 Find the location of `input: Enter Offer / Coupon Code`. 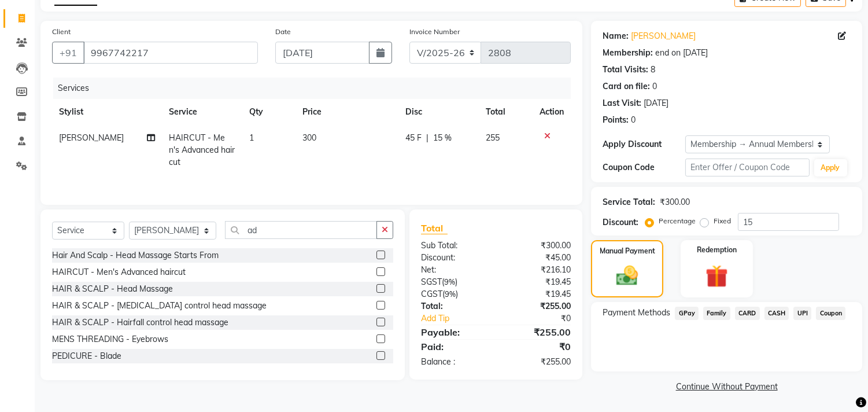

input: Enter Offer / Coupon Code is located at coordinates (747, 167).